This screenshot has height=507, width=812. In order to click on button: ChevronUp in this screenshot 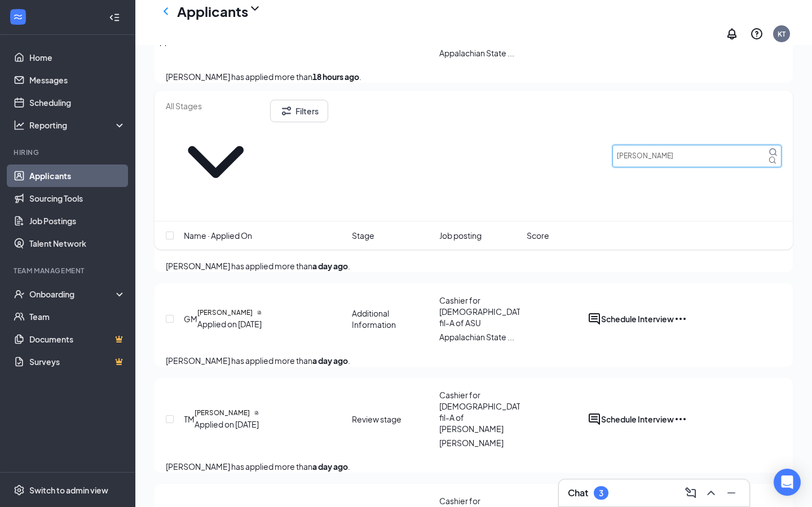, I will do `click(711, 493)`.